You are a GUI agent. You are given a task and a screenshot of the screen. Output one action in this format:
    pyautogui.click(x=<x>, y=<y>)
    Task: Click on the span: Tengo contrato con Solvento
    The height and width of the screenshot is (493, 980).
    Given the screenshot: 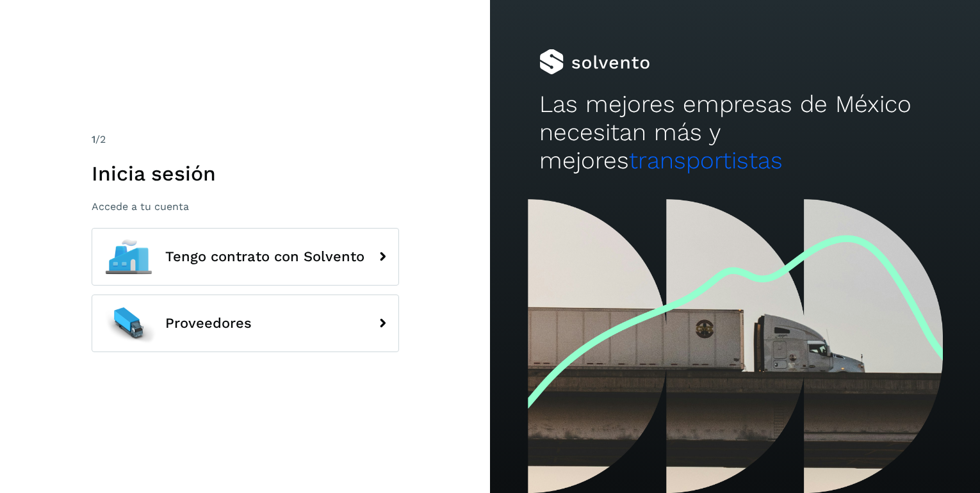 What is the action you would take?
    pyautogui.click(x=265, y=257)
    